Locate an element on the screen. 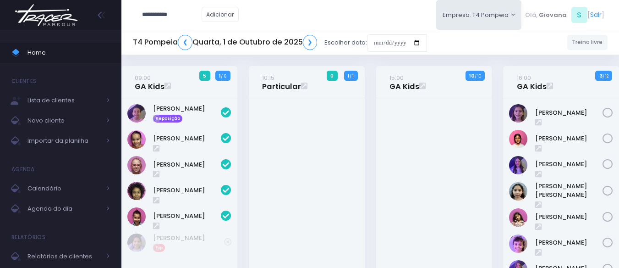 This screenshot has width=619, height=268. a: 10:15Particular is located at coordinates (281, 82).